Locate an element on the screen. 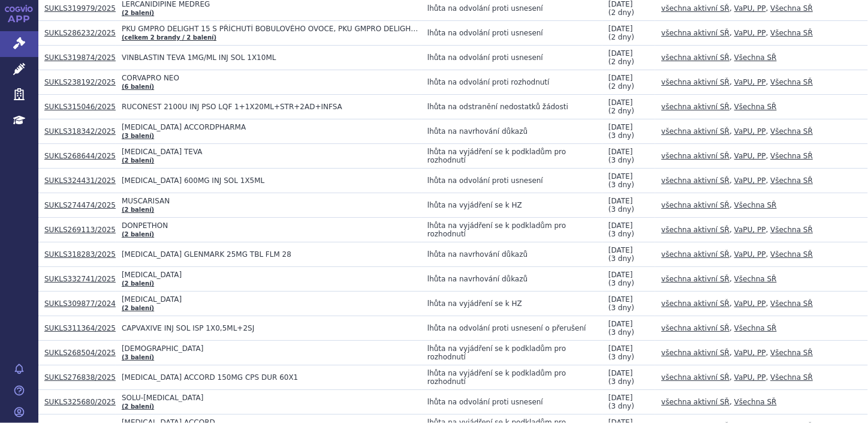 The image size is (868, 423). a: SUKLS325680/2025 is located at coordinates (80, 402).